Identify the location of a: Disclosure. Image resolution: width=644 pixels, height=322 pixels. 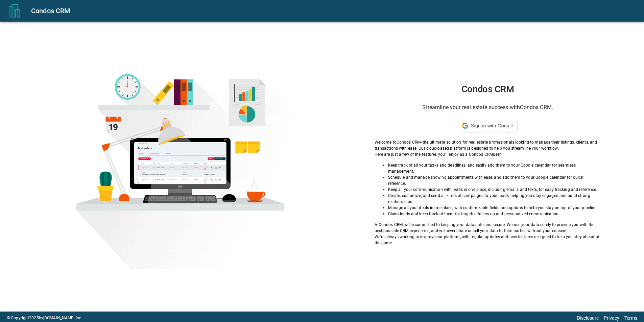
(588, 318).